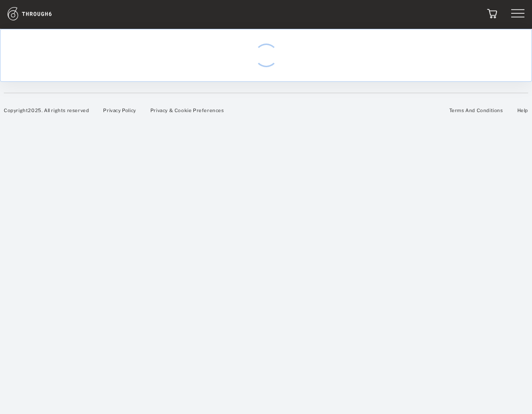 This screenshot has width=532, height=414. What do you see at coordinates (523, 110) in the screenshot?
I see `a: Help` at bounding box center [523, 110].